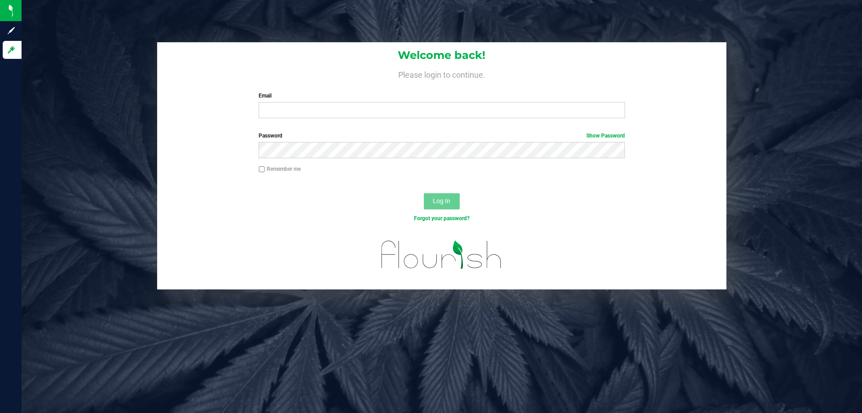 This screenshot has height=413, width=862. Describe the element at coordinates (11, 50) in the screenshot. I see `inline-svg: Log in` at that location.